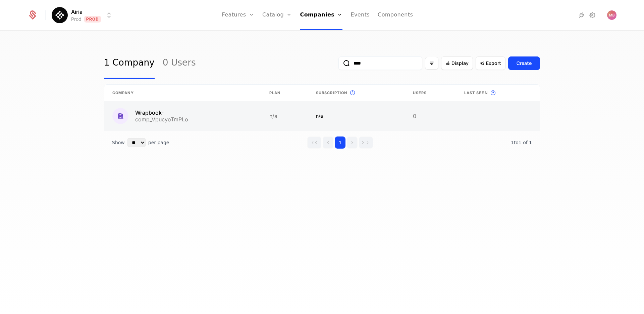 The image size is (644, 314). What do you see at coordinates (331, 93) in the screenshot?
I see `span: Subscription` at bounding box center [331, 93].